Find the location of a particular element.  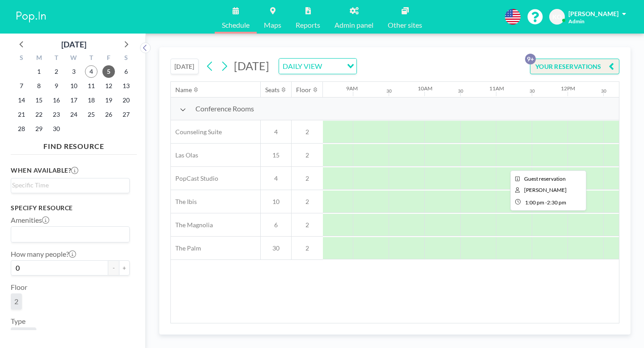

span: Monday, September 15, 2025 is located at coordinates (39, 100).